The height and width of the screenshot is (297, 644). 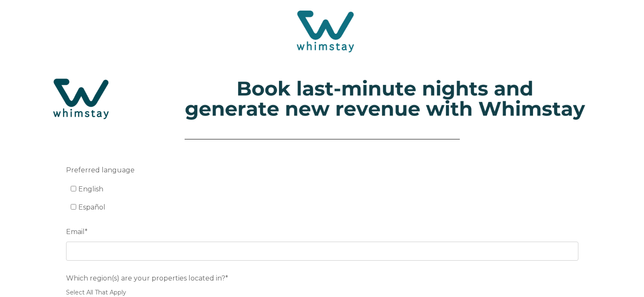 What do you see at coordinates (322, 99) in the screenshot?
I see `img: Hubspot header for SSOB (4)` at bounding box center [322, 99].